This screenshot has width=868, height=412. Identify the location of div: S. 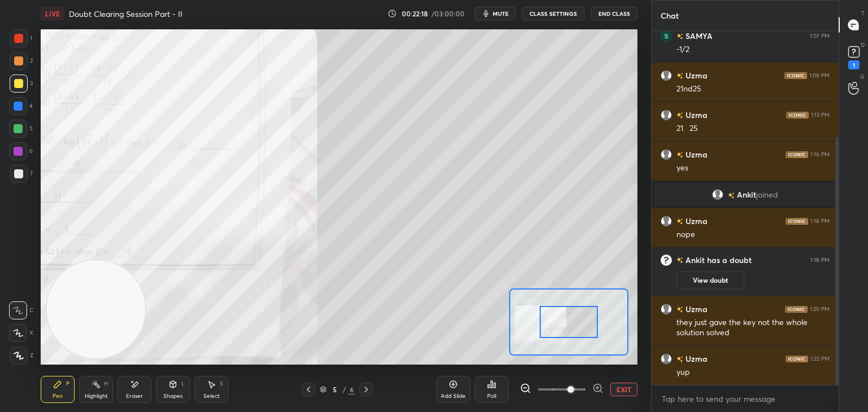
(222, 384).